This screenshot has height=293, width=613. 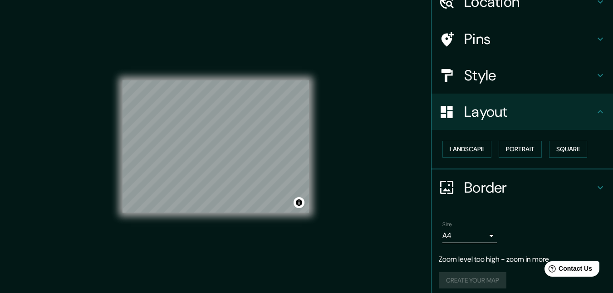 What do you see at coordinates (522, 187) in the screenshot?
I see `div: Border` at bounding box center [522, 187].